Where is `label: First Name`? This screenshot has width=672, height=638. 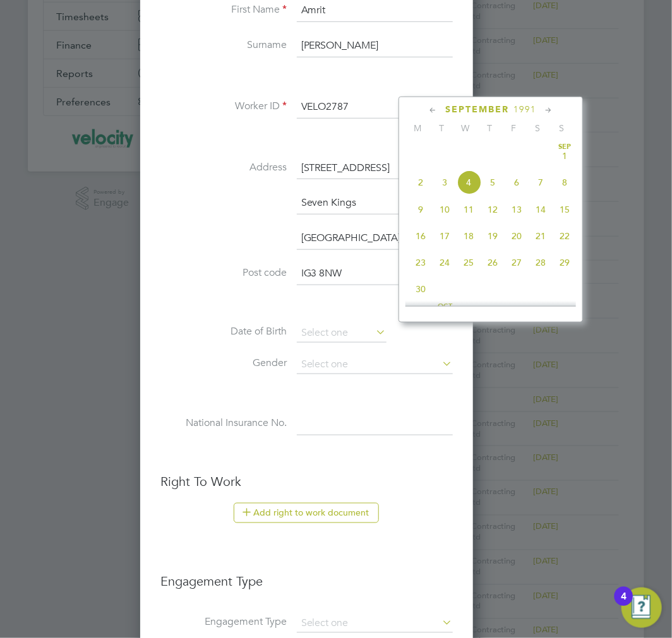
label: First Name is located at coordinates (224, 9).